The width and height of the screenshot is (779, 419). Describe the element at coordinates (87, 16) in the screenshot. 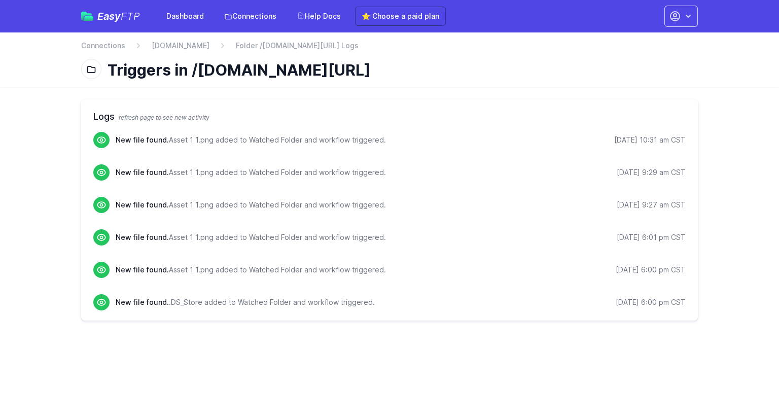

I see `img: easyftp_logo.png` at that location.